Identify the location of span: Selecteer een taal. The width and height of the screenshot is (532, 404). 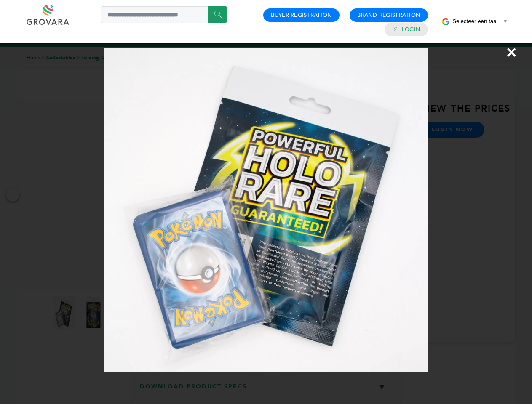
(475, 21).